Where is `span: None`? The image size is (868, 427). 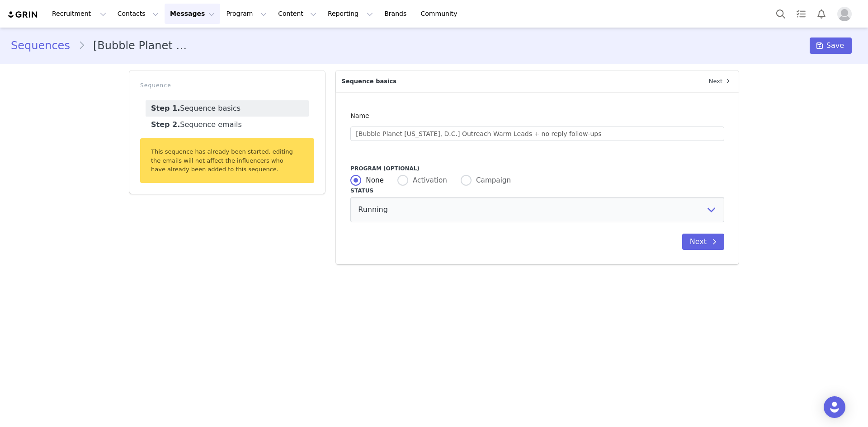 span: None is located at coordinates (373, 180).